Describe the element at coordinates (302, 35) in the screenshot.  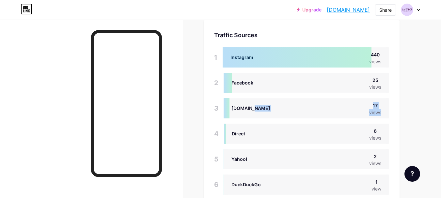
I see `div: Traffic Sources` at that location.